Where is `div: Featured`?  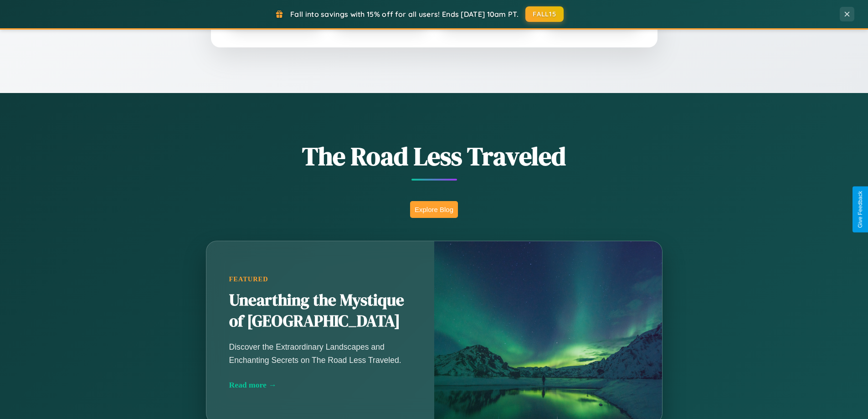
div: Featured is located at coordinates (320, 279).